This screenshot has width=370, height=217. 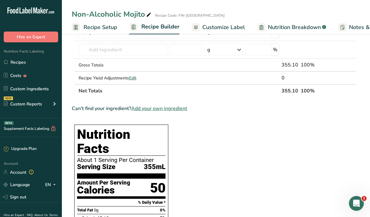 What do you see at coordinates (8, 98) in the screenshot?
I see `div: NEW` at bounding box center [8, 98].